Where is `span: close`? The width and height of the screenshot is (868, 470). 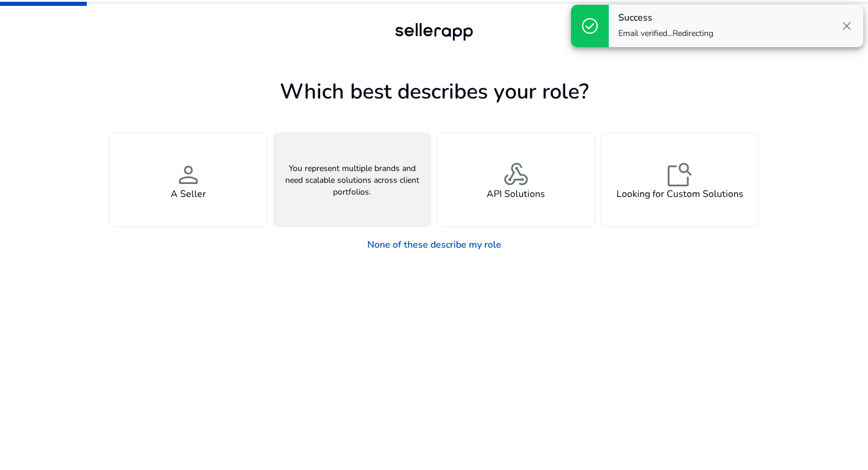
span: close is located at coordinates (847, 26).